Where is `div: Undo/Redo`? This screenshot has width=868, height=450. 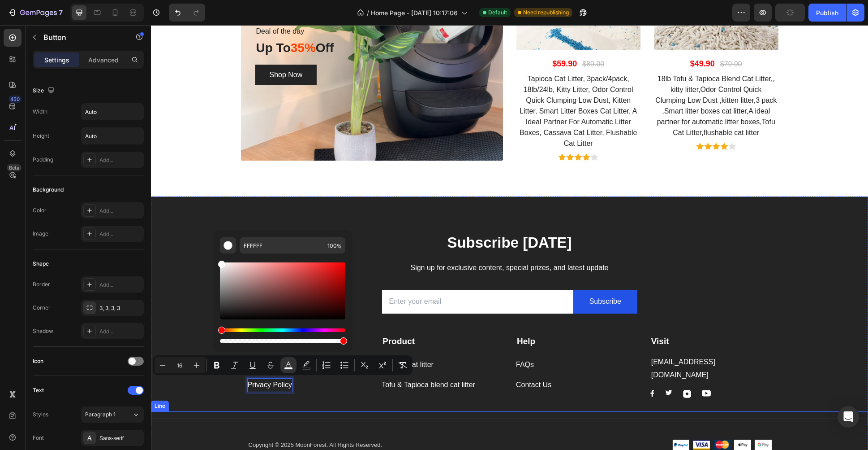 div: Undo/Redo is located at coordinates (187, 13).